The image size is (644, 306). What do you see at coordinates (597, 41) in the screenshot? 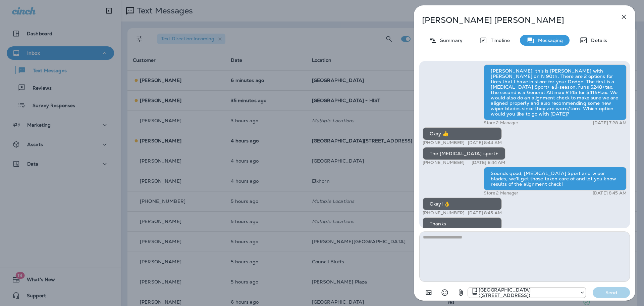
I see `p: Details` at bounding box center [597, 41].